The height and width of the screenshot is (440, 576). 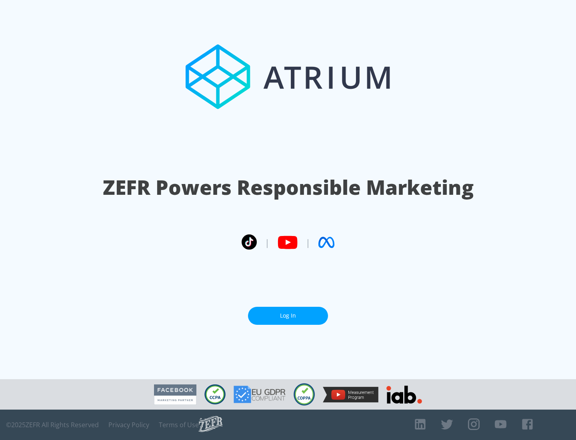 What do you see at coordinates (215, 394) in the screenshot?
I see `img: CCPA Compliant` at bounding box center [215, 394].